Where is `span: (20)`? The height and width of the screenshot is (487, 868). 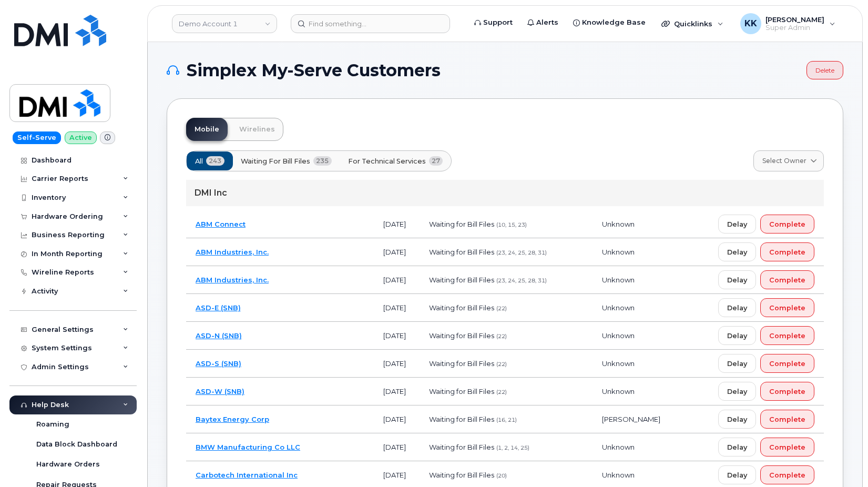
span: (20) is located at coordinates (502, 475).